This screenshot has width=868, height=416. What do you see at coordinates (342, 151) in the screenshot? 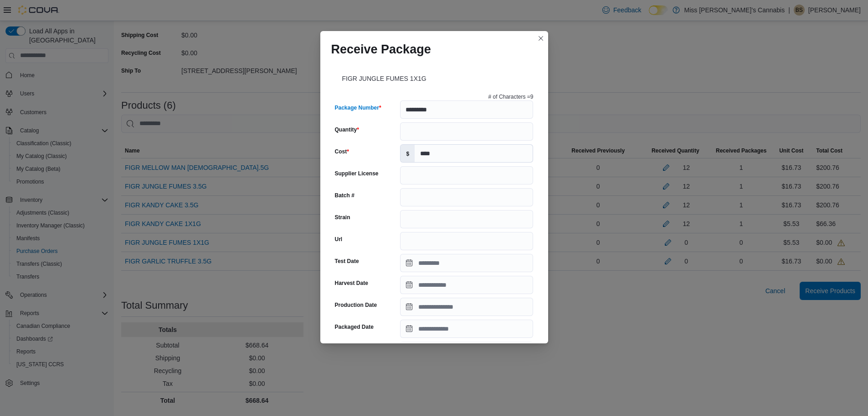
I see `label: Cost` at bounding box center [342, 151].